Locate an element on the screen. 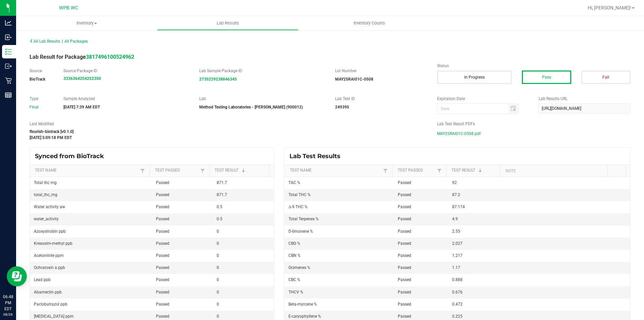 This screenshot has width=644, height=320. span: Lab Result for Package is located at coordinates (82, 57).